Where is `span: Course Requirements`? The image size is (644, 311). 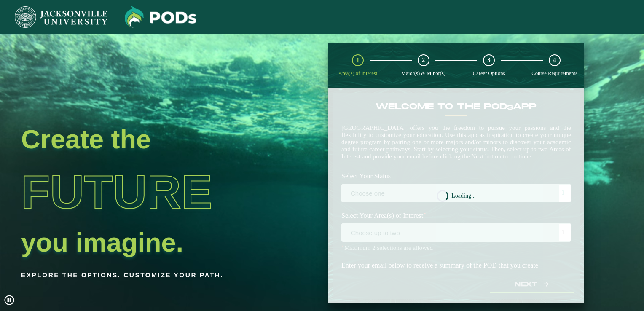
span: Course Requirements is located at coordinates (554, 74).